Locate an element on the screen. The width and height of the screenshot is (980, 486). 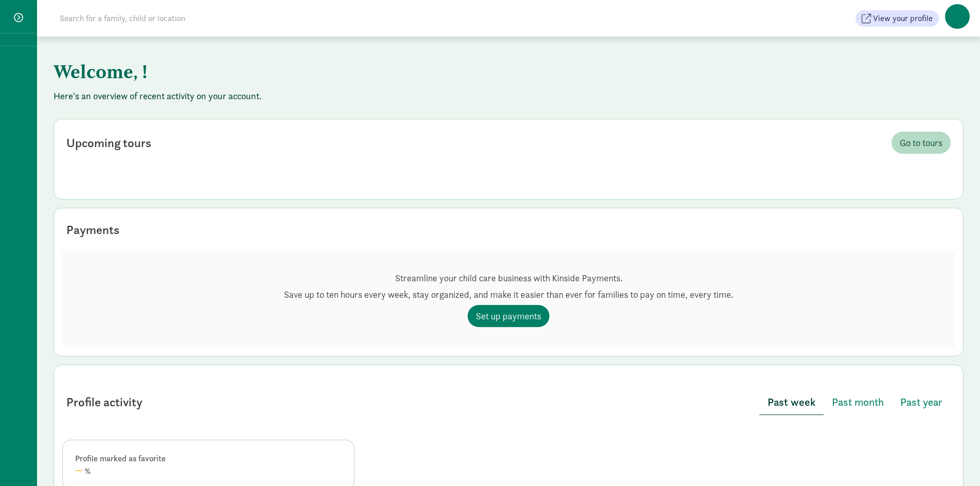
div: Upcoming tours is located at coordinates (109, 143).